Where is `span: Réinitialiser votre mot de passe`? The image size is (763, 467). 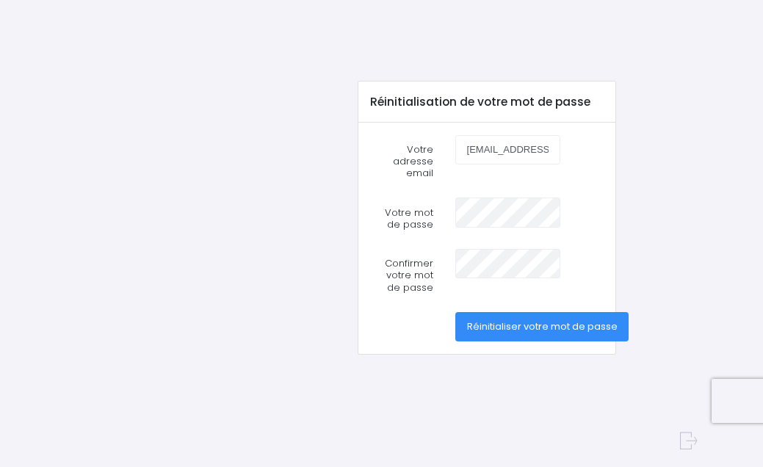
span: Réinitialiser votre mot de passe is located at coordinates (542, 326).